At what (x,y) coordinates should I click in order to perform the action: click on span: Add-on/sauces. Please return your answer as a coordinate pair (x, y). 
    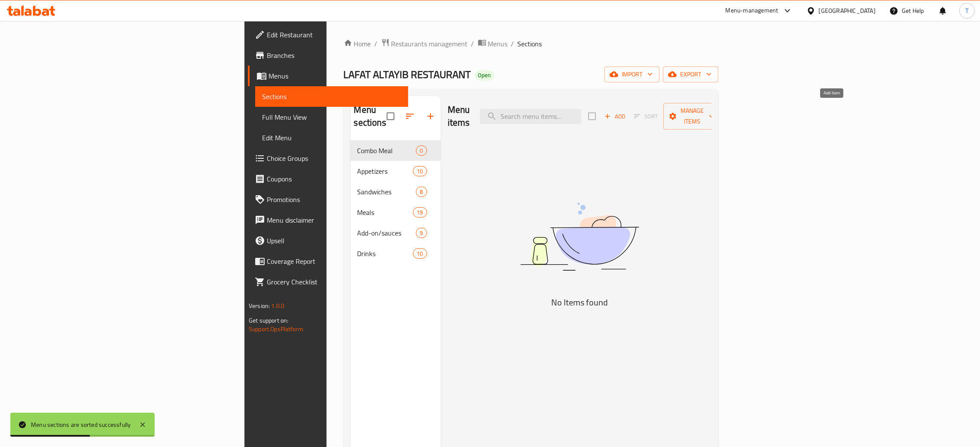
    Looking at the image, I should click on (387, 233).